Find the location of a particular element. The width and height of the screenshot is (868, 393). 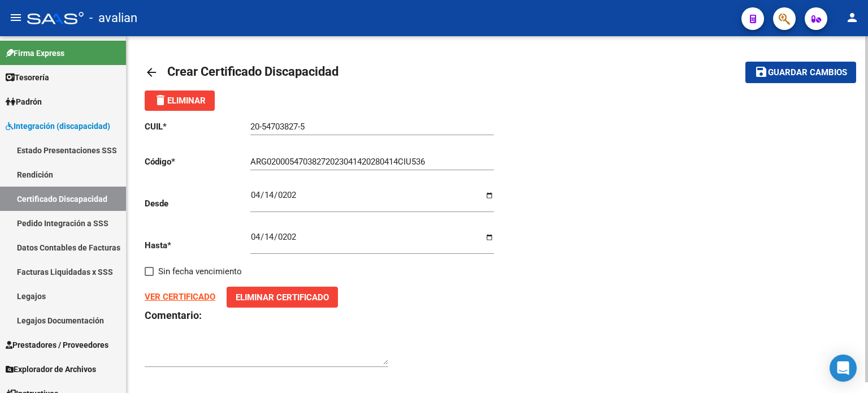

span: Crear Certificado Discapacidad is located at coordinates (252, 71).